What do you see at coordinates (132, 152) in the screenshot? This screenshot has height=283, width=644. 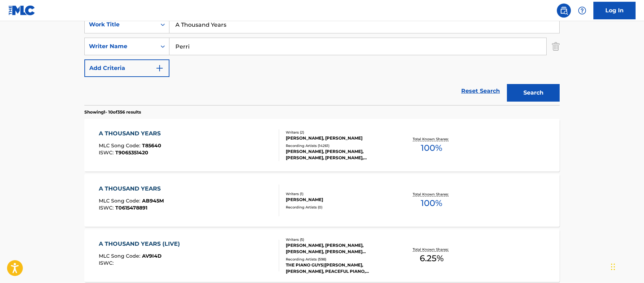 I see `span: T9065351420` at bounding box center [132, 152].